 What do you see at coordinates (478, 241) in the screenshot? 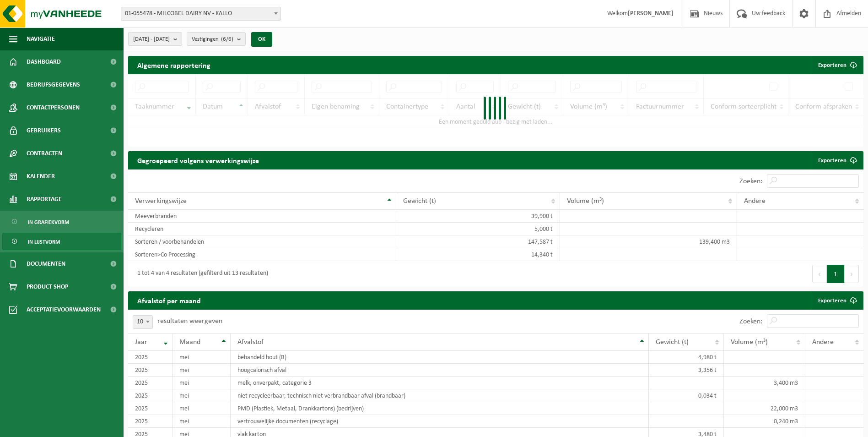
I see `td: 147,587 t` at bounding box center [478, 241].